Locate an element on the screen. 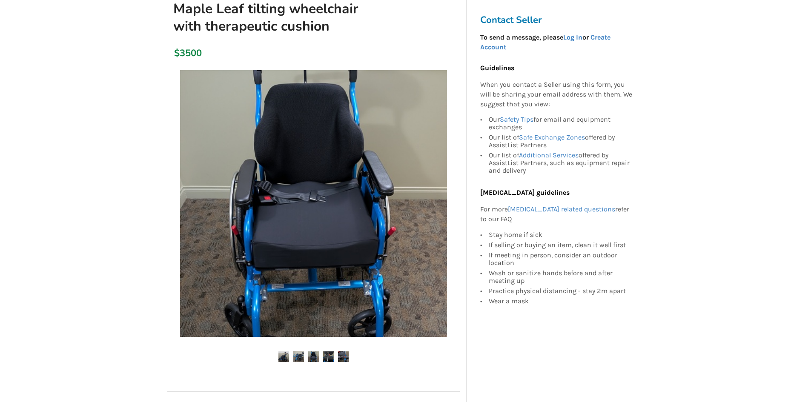 This screenshot has height=402, width=811. a: Log In is located at coordinates (573, 37).